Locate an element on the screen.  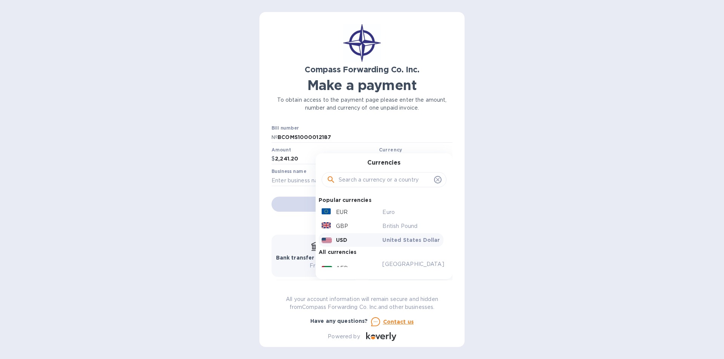
input: Search a currency or a country is located at coordinates (384, 180).